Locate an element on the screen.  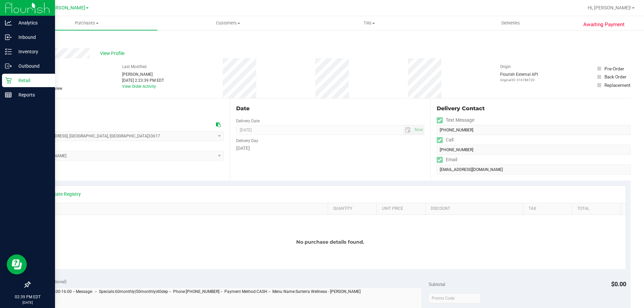
div: Flourish External API is located at coordinates (519, 77).